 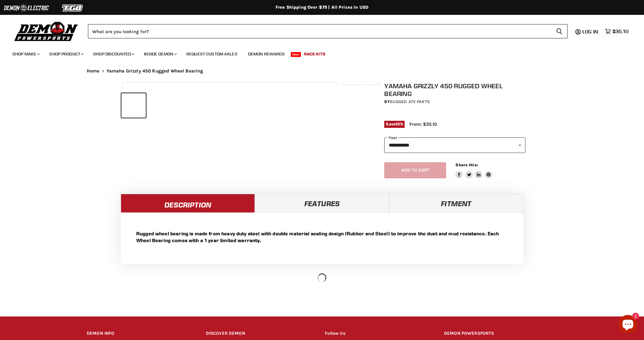 What do you see at coordinates (26, 54) in the screenshot?
I see `a: Shop Make` at bounding box center [26, 54].